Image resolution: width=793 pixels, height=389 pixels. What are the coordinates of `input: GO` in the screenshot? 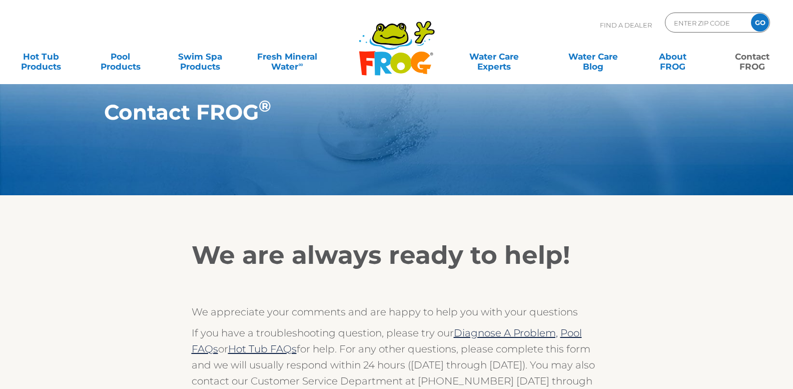 It's located at (760, 23).